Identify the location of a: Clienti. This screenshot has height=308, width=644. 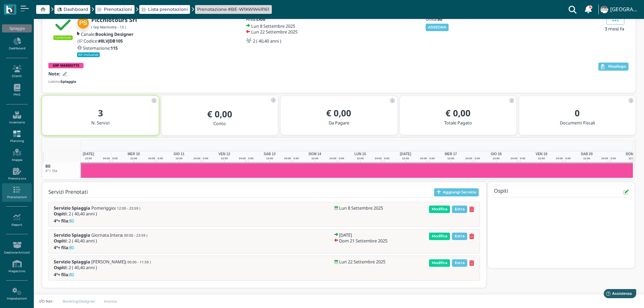
(16, 71).